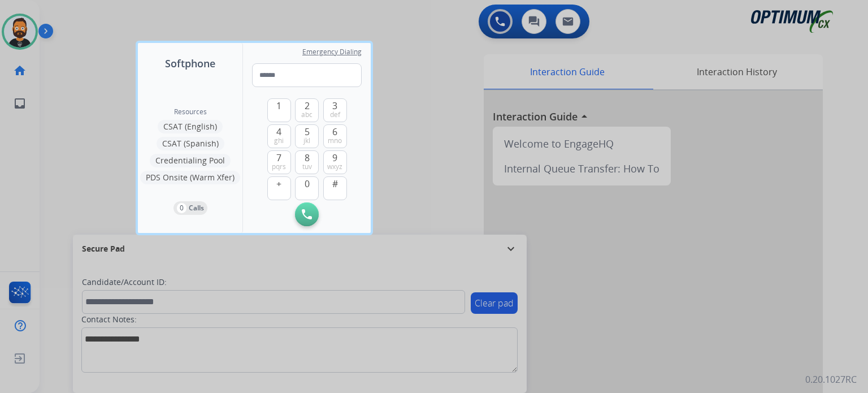  Describe the element at coordinates (335, 162) in the screenshot. I see `button: 9wxyz` at that location.